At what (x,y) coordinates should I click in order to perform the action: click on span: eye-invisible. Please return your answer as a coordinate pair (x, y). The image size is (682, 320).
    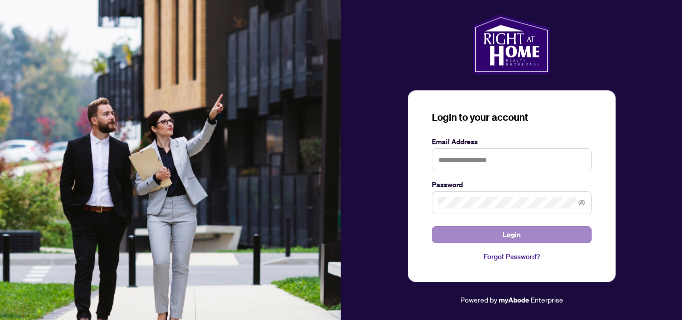
    Looking at the image, I should click on (582, 203).